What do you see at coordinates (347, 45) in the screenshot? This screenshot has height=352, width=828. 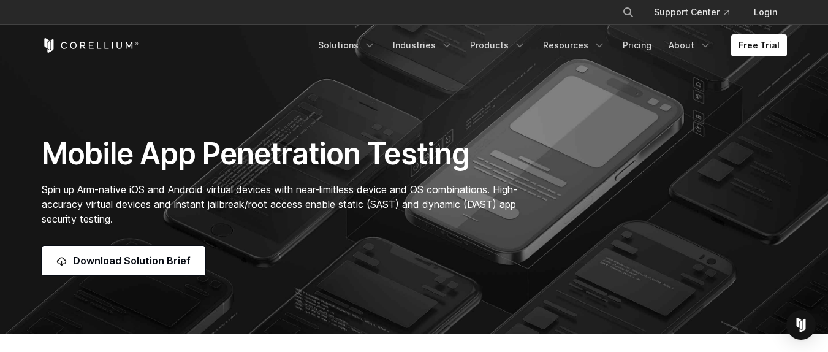 I see `a: Solutions` at bounding box center [347, 45].